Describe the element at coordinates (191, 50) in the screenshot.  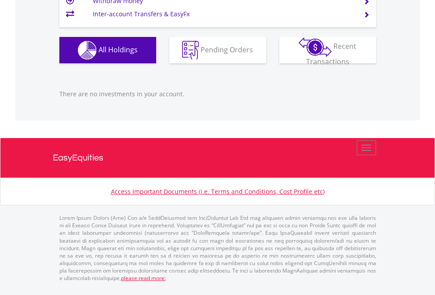
I see `img: pending_instructions-wht.png` at that location.